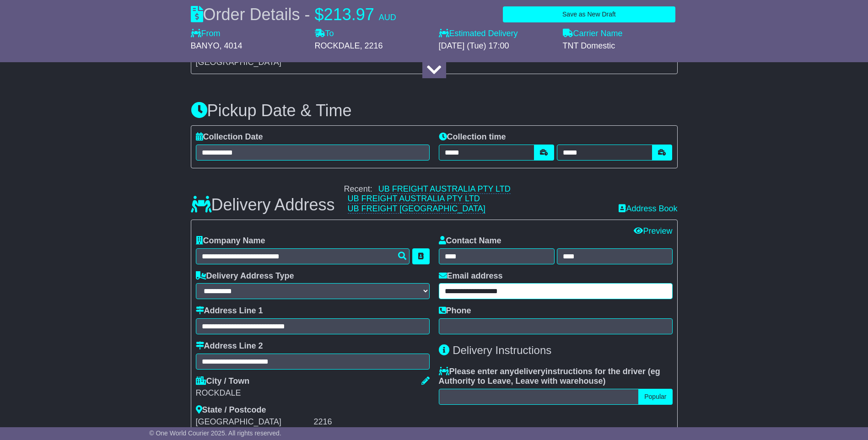  I want to click on label: Address Line 1, so click(229, 311).